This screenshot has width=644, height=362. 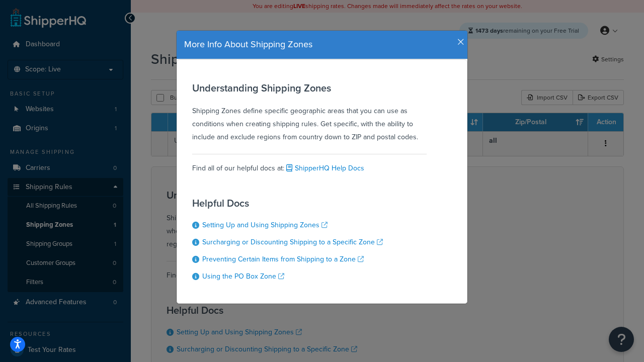 What do you see at coordinates (322, 45) in the screenshot?
I see `h4: More Info About Shipping Zones` at bounding box center [322, 45].